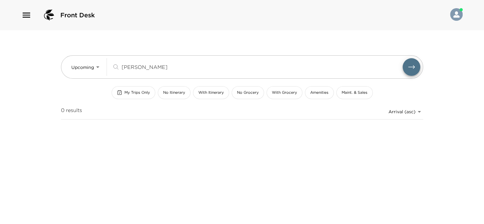 This screenshot has width=484, height=224. I want to click on img: User, so click(457, 14).